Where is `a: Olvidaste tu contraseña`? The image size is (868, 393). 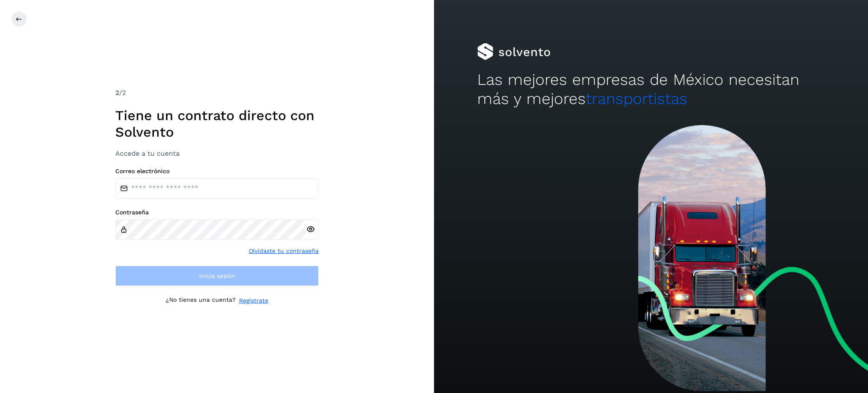 a: Olvidaste tu contraseña is located at coordinates (284, 250).